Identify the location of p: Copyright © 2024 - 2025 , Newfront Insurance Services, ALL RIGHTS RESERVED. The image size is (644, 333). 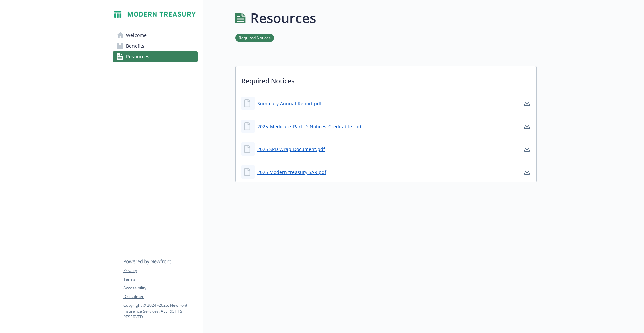
(160, 311).